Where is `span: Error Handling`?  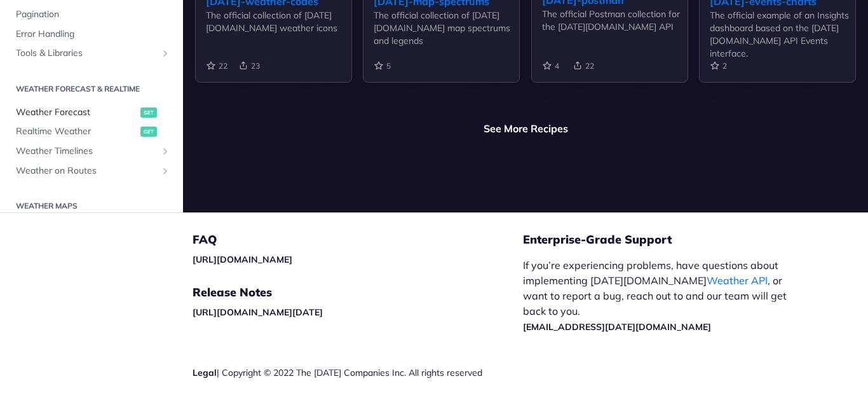
span: Error Handling is located at coordinates (93, 35).